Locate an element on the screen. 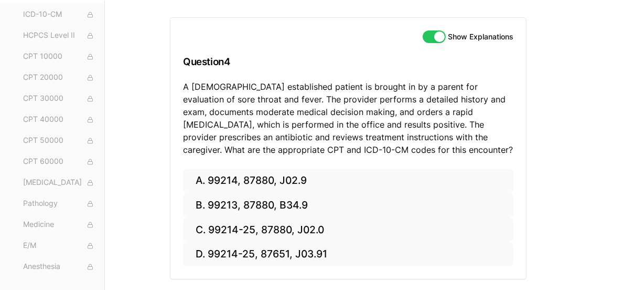 This screenshot has height=290, width=644. button: C. 99214-25, 87880, J02.0 is located at coordinates (348, 230).